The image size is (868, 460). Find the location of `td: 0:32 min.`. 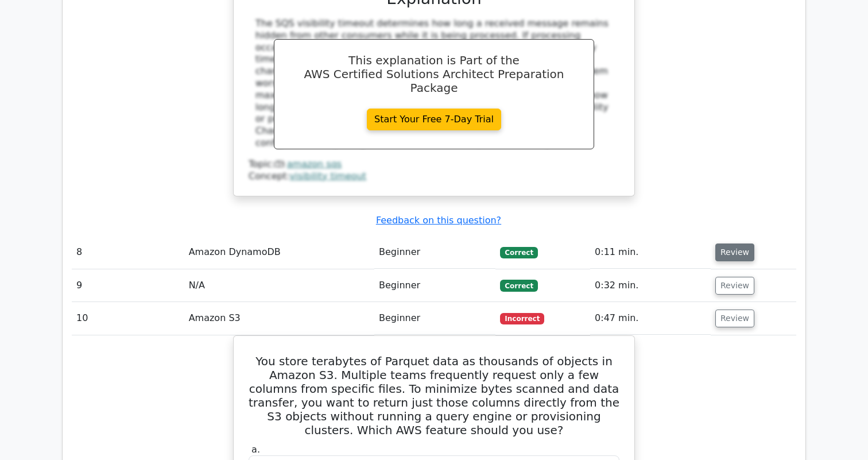

td: 0:32 min. is located at coordinates (651, 286).